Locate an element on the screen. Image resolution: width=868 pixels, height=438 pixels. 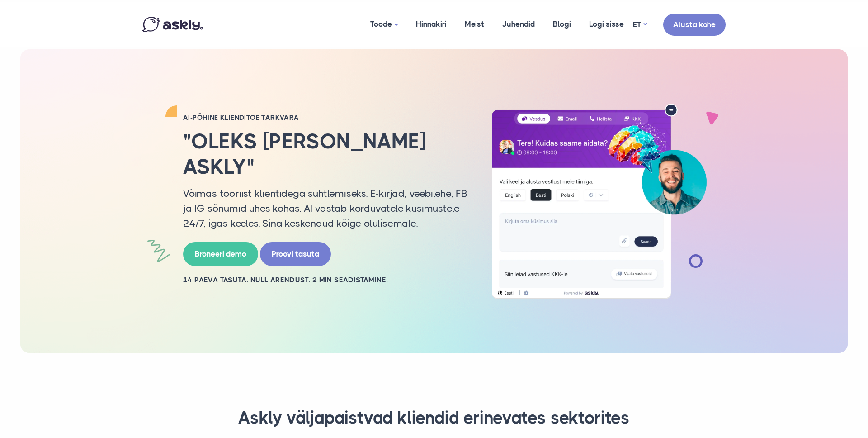
a: ET is located at coordinates (640, 25).